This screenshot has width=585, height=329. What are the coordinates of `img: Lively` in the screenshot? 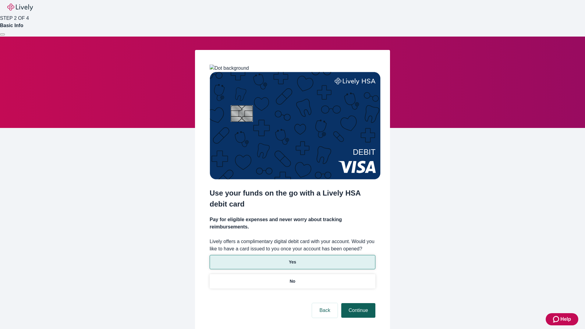 It's located at (20, 7).